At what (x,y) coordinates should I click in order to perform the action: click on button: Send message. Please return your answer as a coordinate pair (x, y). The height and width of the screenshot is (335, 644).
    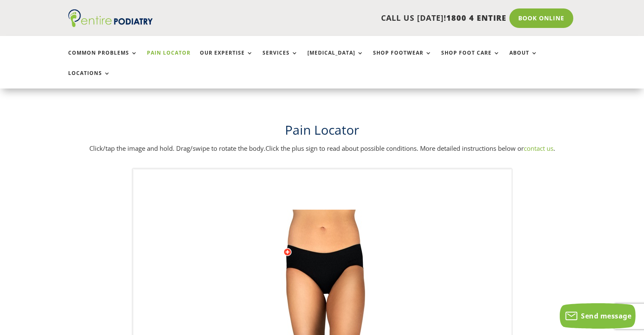
    Looking at the image, I should click on (598, 316).